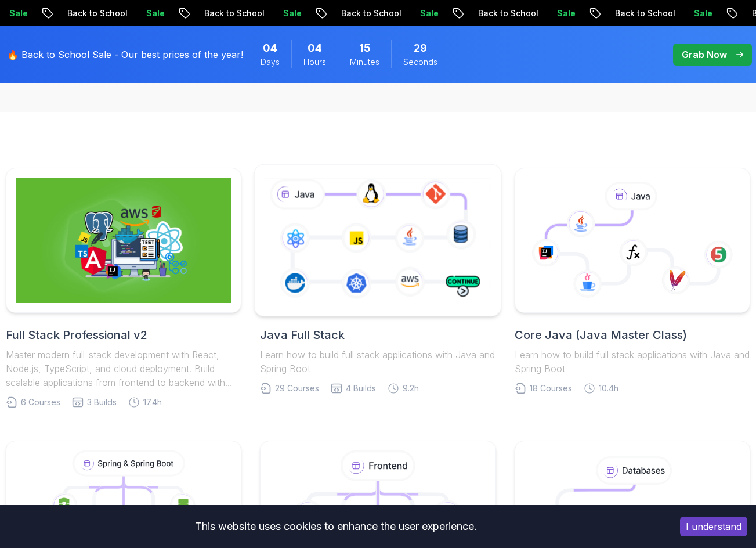 Image resolution: width=756 pixels, height=548 pixels. Describe the element at coordinates (123, 240) in the screenshot. I see `img: Full Stack Professional v2` at that location.